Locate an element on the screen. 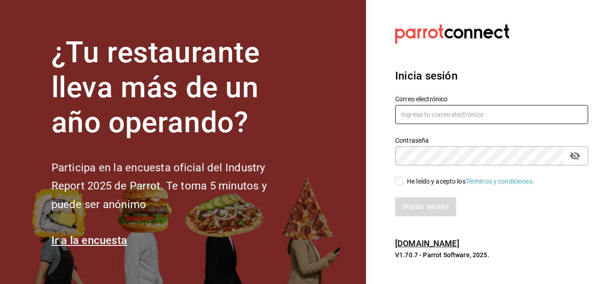  label: Contraseña is located at coordinates (491, 141).